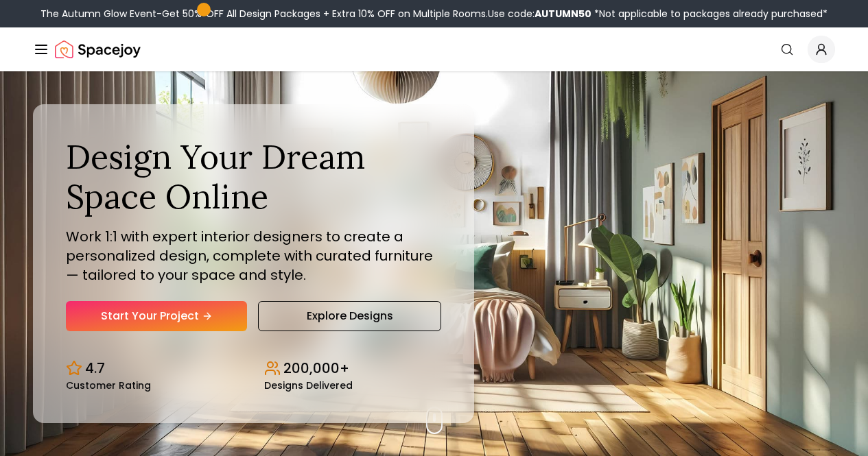  What do you see at coordinates (253, 369) in the screenshot?
I see `div: Design stats` at bounding box center [253, 369].